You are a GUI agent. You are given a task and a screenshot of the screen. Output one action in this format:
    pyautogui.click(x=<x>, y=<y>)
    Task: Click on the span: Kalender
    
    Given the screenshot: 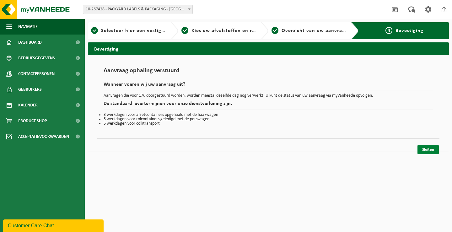 What is the action you would take?
    pyautogui.click(x=28, y=105)
    